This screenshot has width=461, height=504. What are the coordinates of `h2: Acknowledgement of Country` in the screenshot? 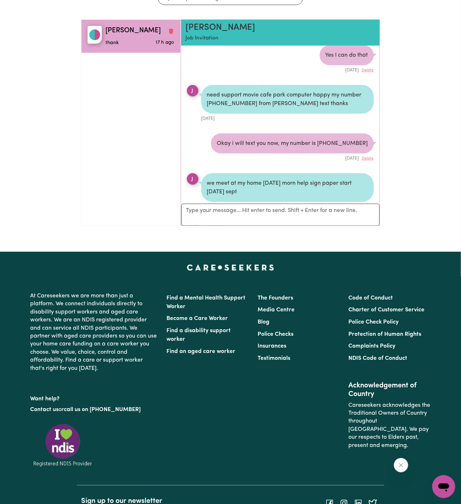 It's located at (389, 390).